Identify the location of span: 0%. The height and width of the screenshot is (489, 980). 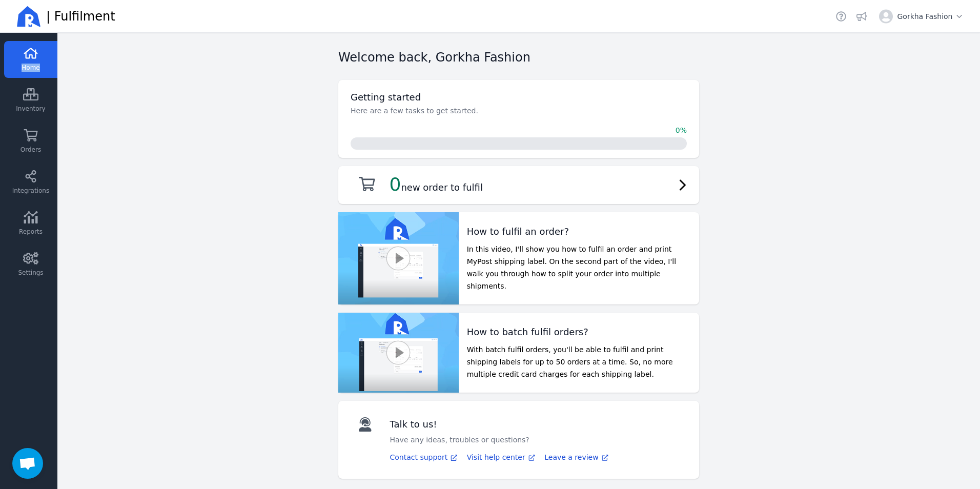
(681, 130).